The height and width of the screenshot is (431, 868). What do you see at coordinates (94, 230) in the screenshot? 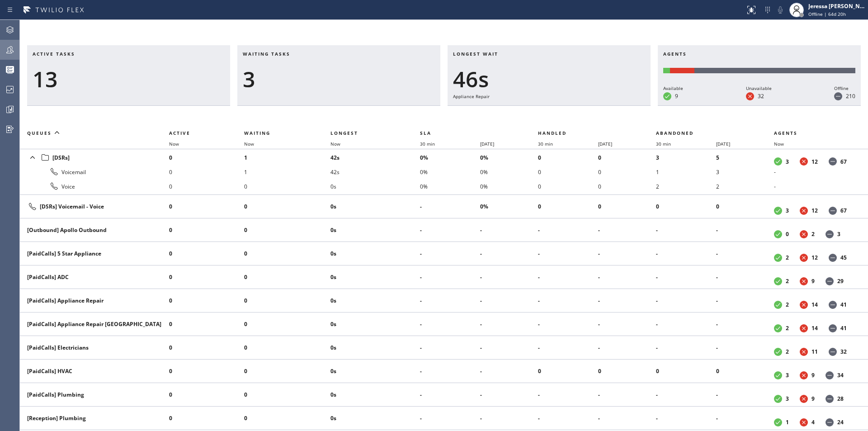
I see `div: [Outbound] Apollo Outbound` at bounding box center [94, 230].